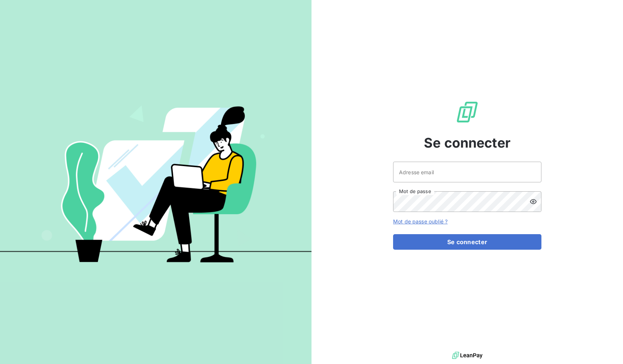  What do you see at coordinates (467, 242) in the screenshot?
I see `button: Se connecter` at bounding box center [467, 242].